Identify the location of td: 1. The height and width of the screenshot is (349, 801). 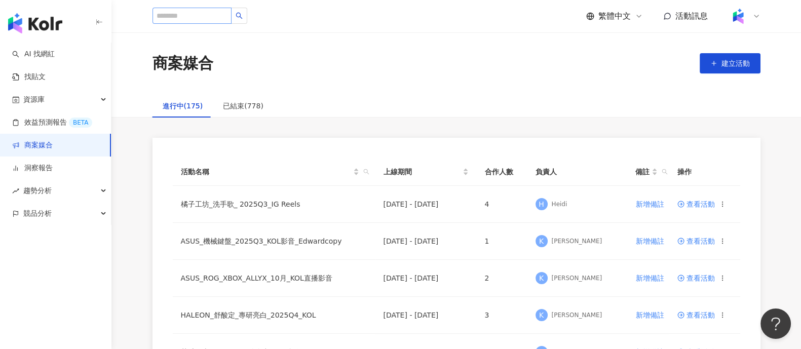
(502, 241).